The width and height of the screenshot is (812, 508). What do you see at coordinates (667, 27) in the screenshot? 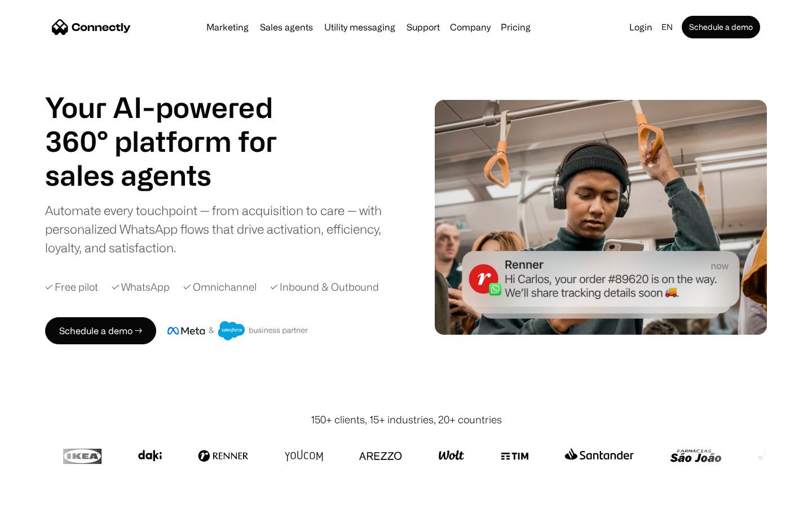
I see `div: en` at bounding box center [667, 27].